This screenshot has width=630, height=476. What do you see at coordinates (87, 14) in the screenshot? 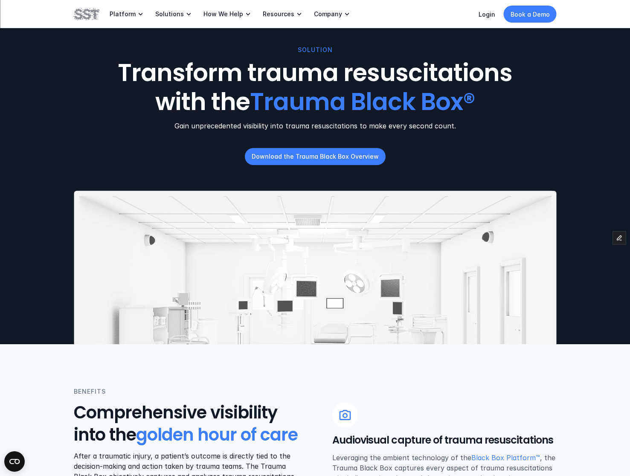
I see `img: SST logo` at bounding box center [87, 14].